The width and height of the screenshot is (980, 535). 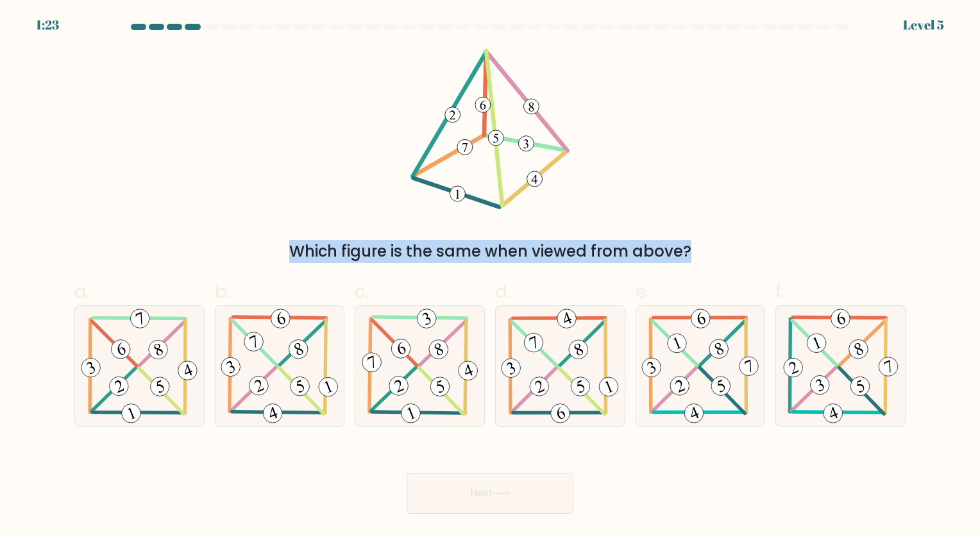 What do you see at coordinates (82, 291) in the screenshot?
I see `span: a.` at bounding box center [82, 291].